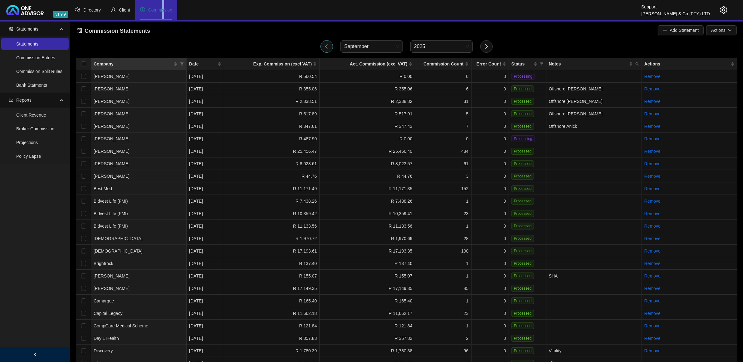 The image size is (743, 362). I want to click on div: Support, so click(675, 5).